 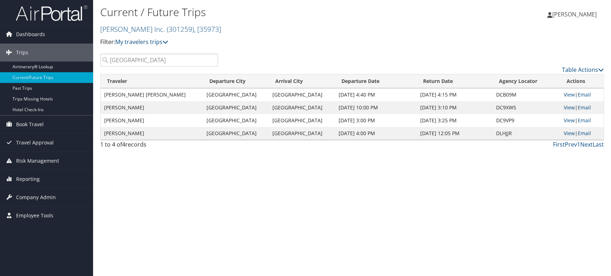 What do you see at coordinates (582, 70) in the screenshot?
I see `a: Table Actions` at bounding box center [582, 70].